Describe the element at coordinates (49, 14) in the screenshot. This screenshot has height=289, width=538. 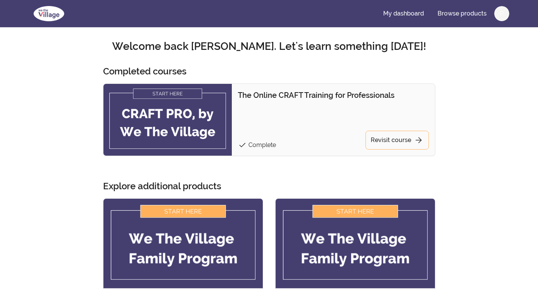
I see `img: We The Village logo` at that location.